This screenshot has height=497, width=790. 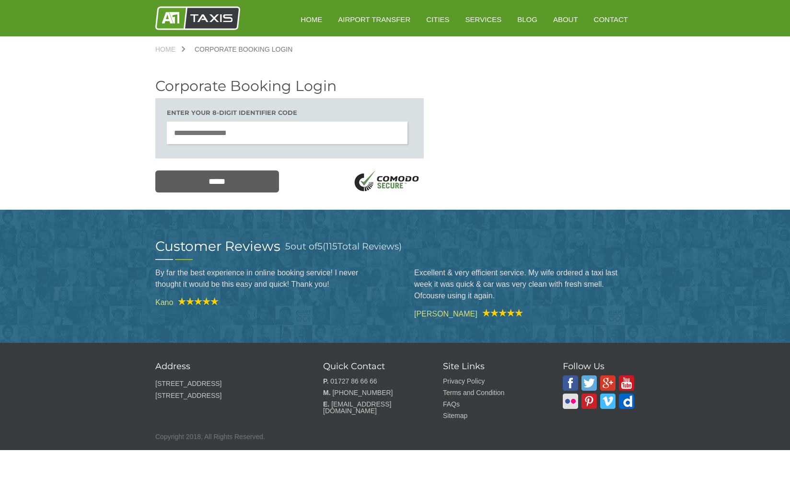 What do you see at coordinates (218, 246) in the screenshot?
I see `h2: Customer Reviews` at bounding box center [218, 246].